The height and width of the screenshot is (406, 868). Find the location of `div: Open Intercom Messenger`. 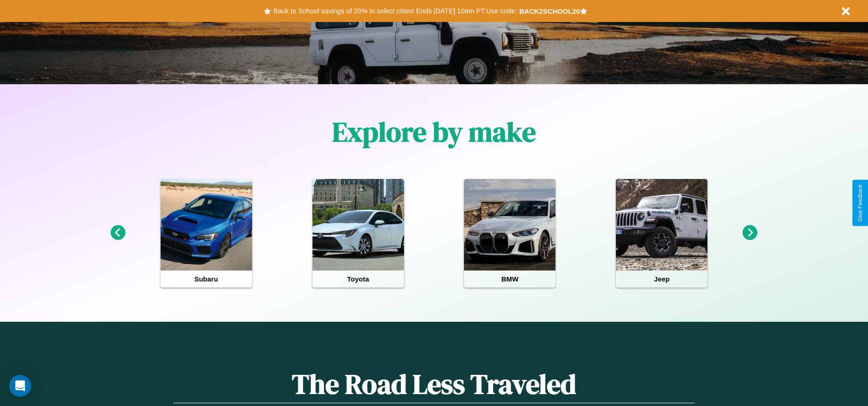

div: Open Intercom Messenger is located at coordinates (20, 386).